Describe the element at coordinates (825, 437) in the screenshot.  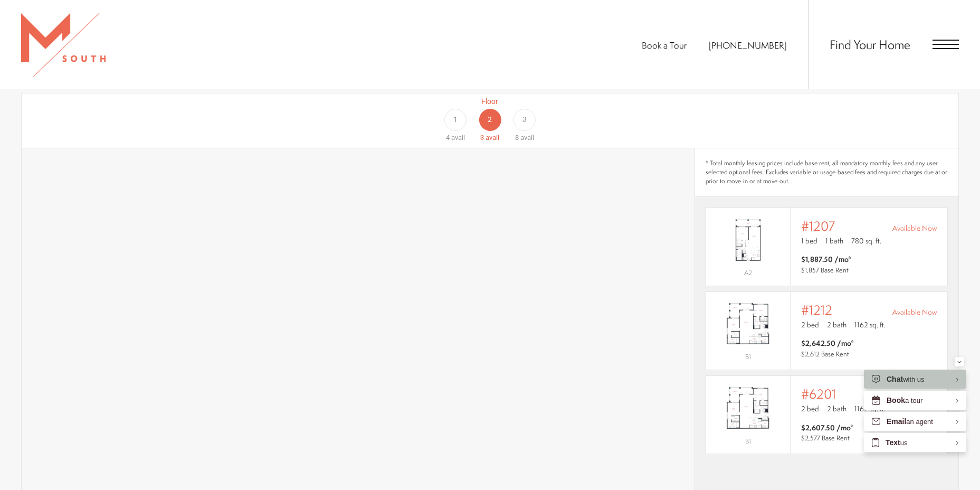
I see `span: $2,577 Base Rent` at that location.